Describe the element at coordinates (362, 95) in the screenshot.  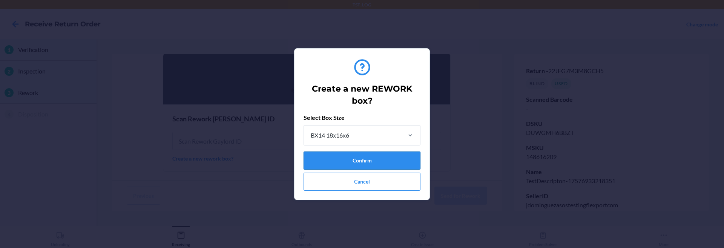
I see `h2: Create a new REWORK box?` at that location.